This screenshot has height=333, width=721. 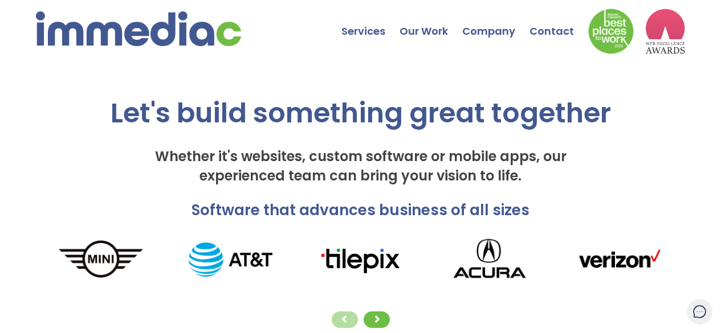 I want to click on img: tilepixLogo.png, so click(x=360, y=260).